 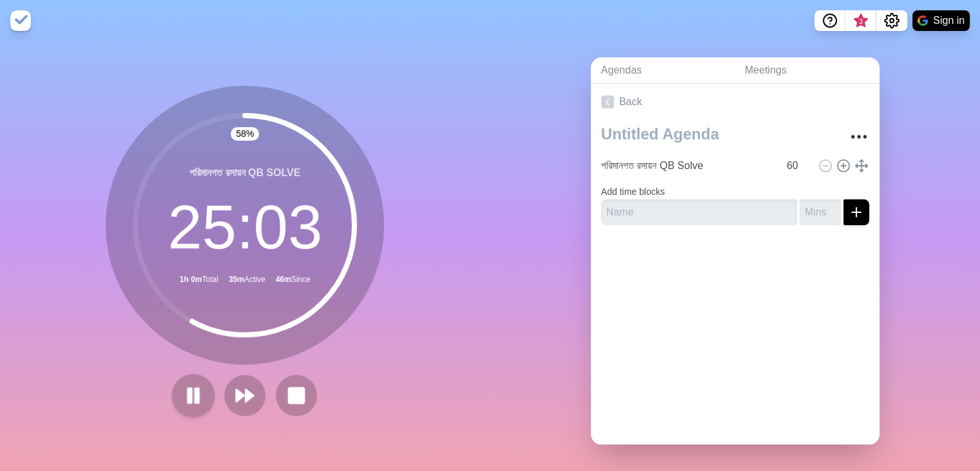 I want to click on a: Meetings, so click(x=806, y=70).